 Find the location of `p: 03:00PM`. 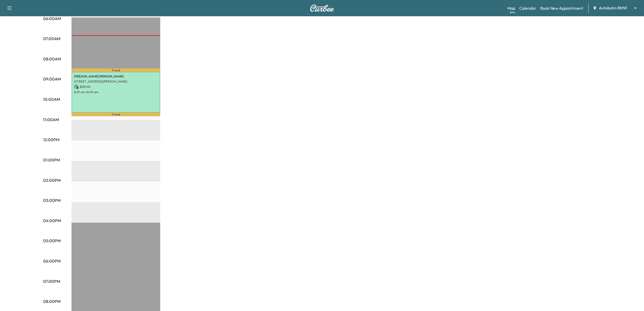

p: 03:00PM is located at coordinates (51, 201).